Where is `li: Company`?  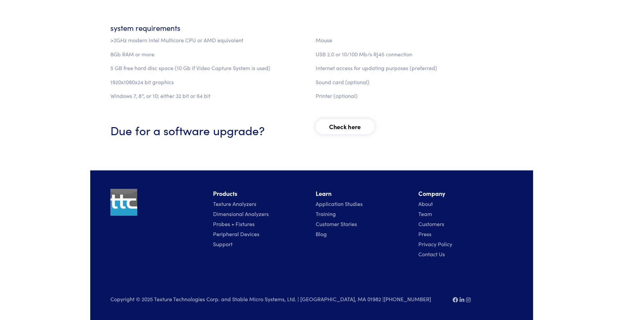 li: Company is located at coordinates (466, 194).